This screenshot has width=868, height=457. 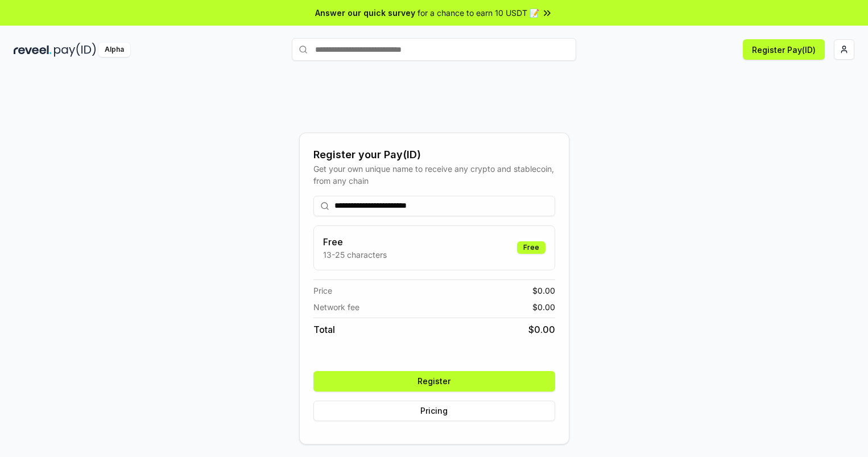 What do you see at coordinates (434, 382) in the screenshot?
I see `button: Register` at bounding box center [434, 382].